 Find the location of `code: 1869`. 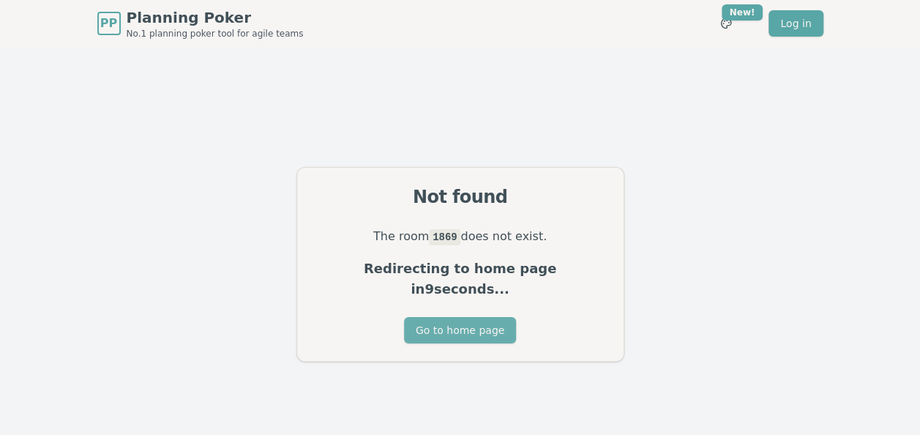

code: 1869 is located at coordinates (444, 237).